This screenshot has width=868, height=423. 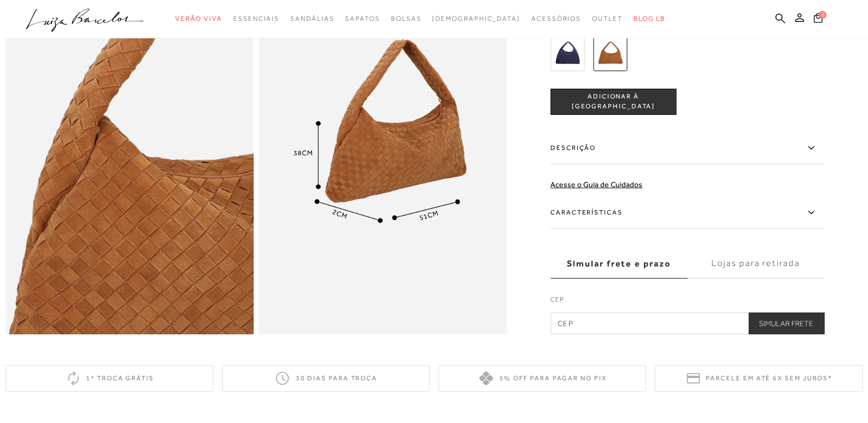 I want to click on button: 0, so click(x=818, y=20).